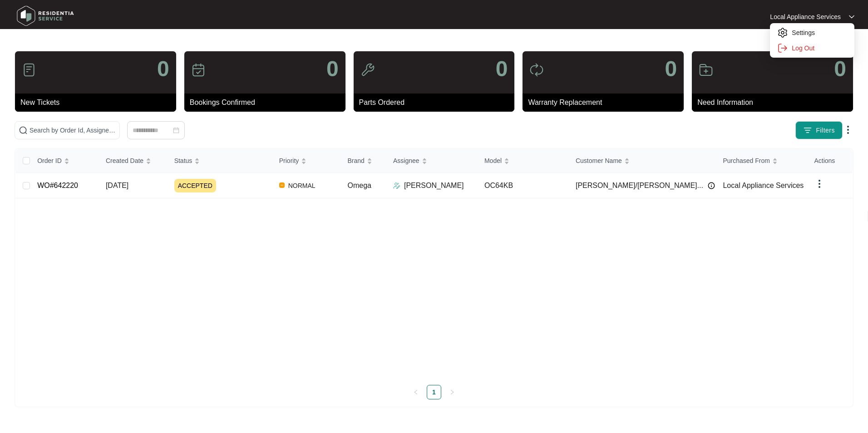  I want to click on span: Brand, so click(356, 161).